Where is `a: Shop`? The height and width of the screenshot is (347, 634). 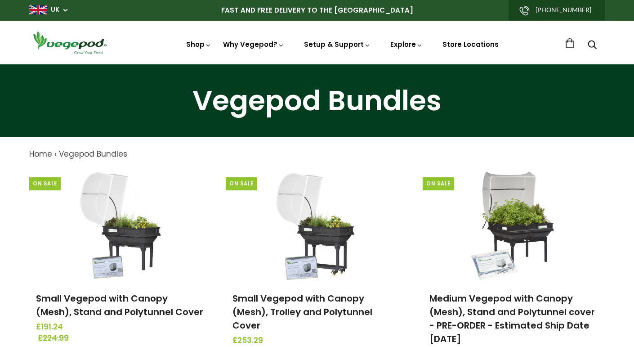 a: Shop is located at coordinates (199, 44).